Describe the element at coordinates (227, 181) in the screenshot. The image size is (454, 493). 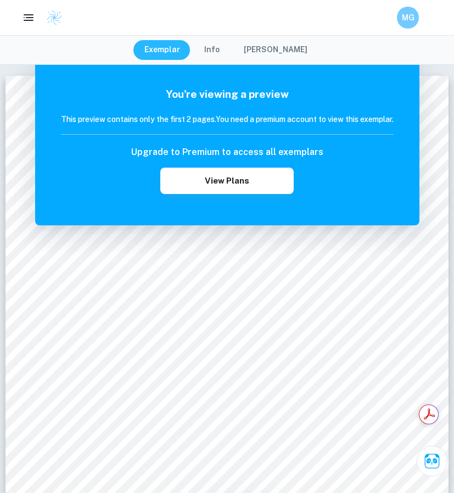
I see `button: View Plans` at that location.